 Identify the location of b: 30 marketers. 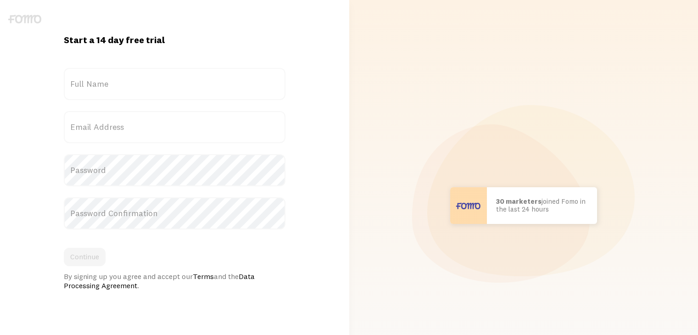
(519, 201).